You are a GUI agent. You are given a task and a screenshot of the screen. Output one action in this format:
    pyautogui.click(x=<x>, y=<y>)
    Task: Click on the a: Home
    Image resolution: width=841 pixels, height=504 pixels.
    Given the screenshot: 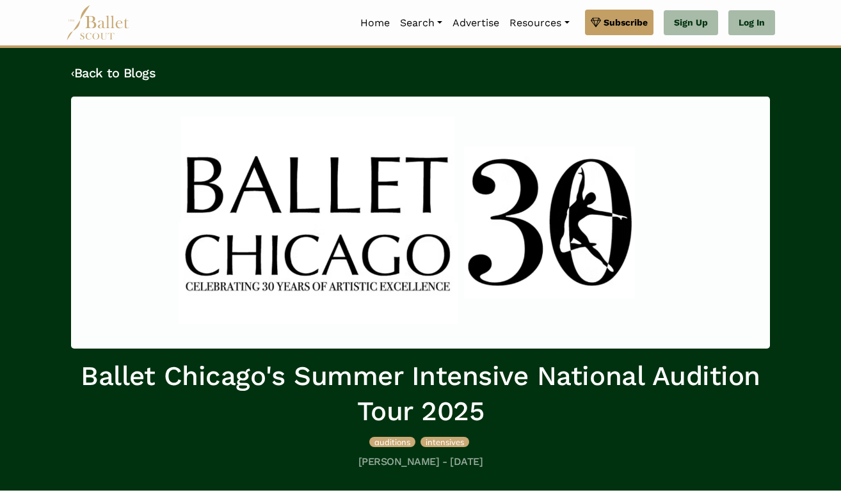 What is the action you would take?
    pyautogui.click(x=375, y=23)
    